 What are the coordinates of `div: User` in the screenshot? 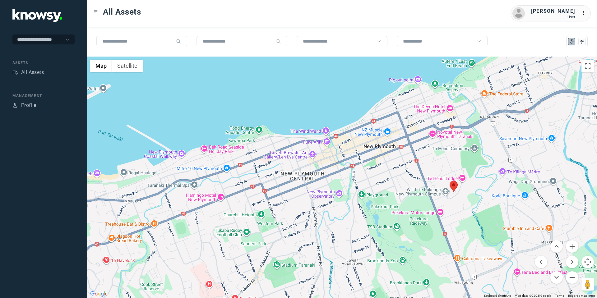 It's located at (553, 17).